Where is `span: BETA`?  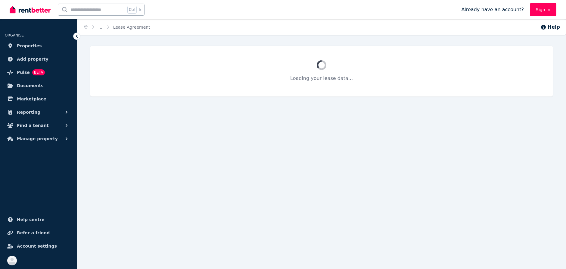
span: BETA is located at coordinates (39, 72).